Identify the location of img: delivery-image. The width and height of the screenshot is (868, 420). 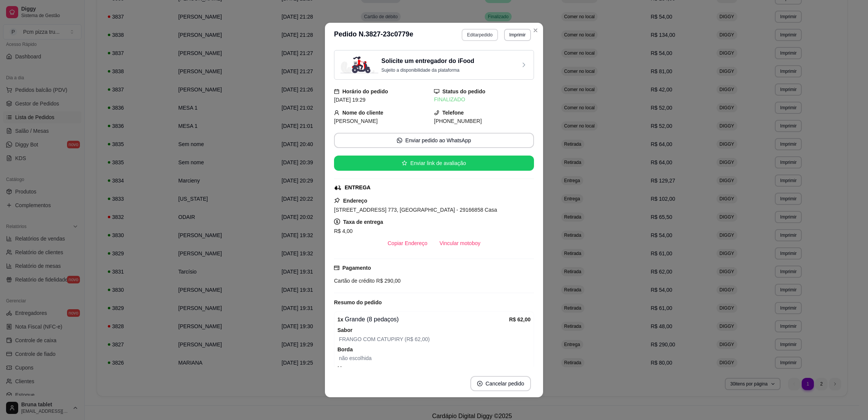
(360, 65).